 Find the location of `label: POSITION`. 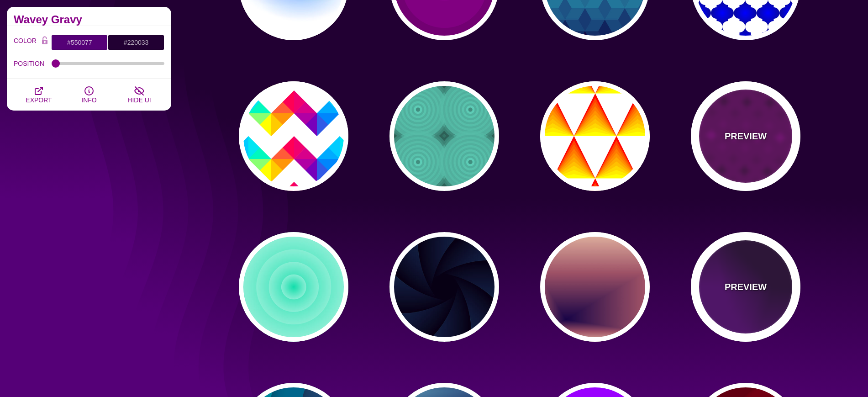

label: POSITION is located at coordinates (33, 63).